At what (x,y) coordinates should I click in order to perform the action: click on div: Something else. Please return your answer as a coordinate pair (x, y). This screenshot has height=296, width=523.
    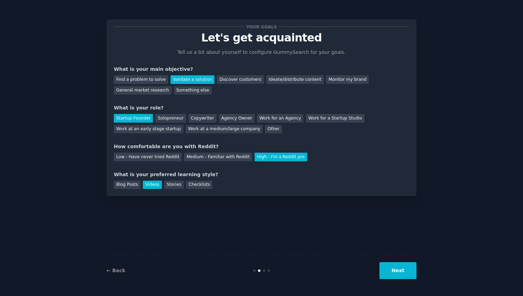
    Looking at the image, I should click on (193, 91).